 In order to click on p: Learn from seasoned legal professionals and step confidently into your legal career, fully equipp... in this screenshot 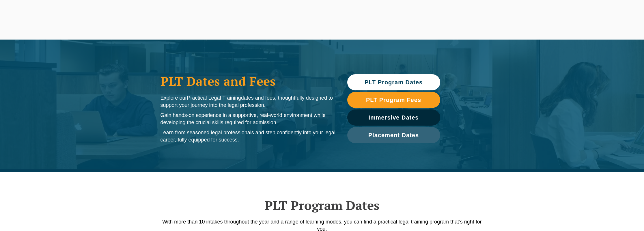, I will do `click(248, 136)`.